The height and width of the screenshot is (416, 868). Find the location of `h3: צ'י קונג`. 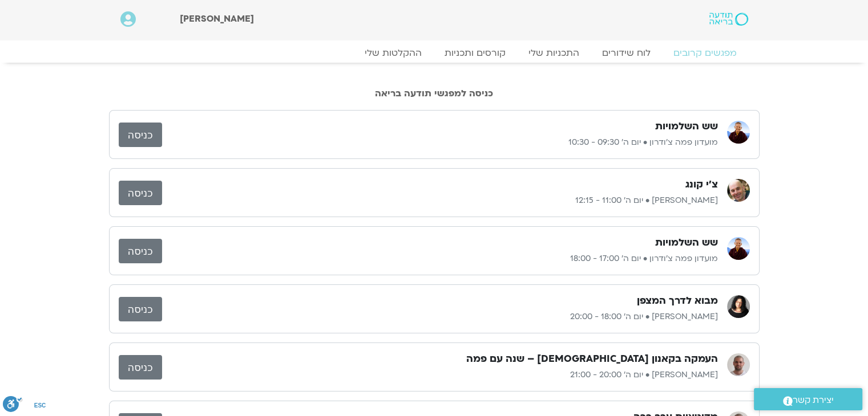

h3: צ'י קונג is located at coordinates (701, 185).